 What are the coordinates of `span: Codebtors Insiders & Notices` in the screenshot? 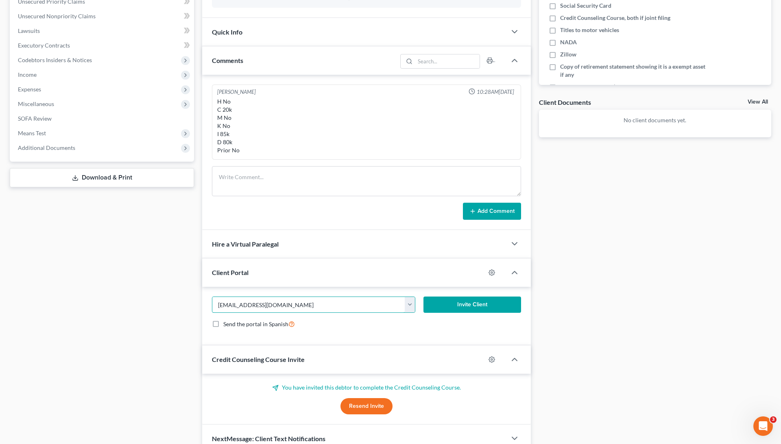 It's located at (55, 60).